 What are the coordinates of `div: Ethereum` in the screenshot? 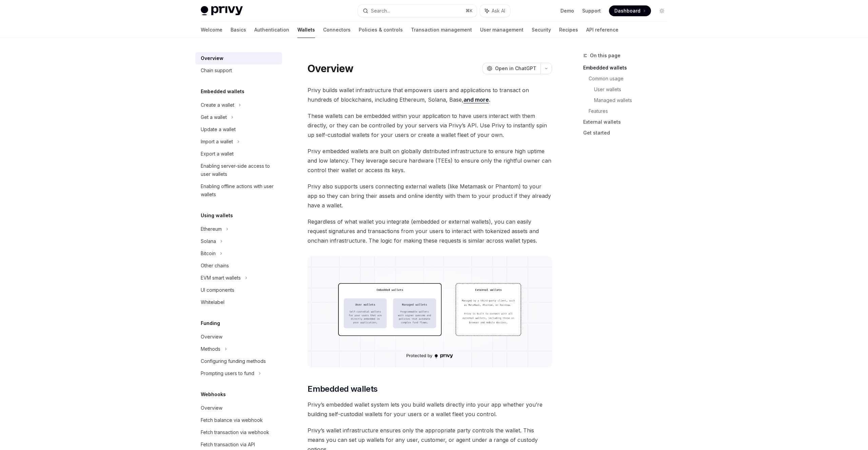 It's located at (211, 229).